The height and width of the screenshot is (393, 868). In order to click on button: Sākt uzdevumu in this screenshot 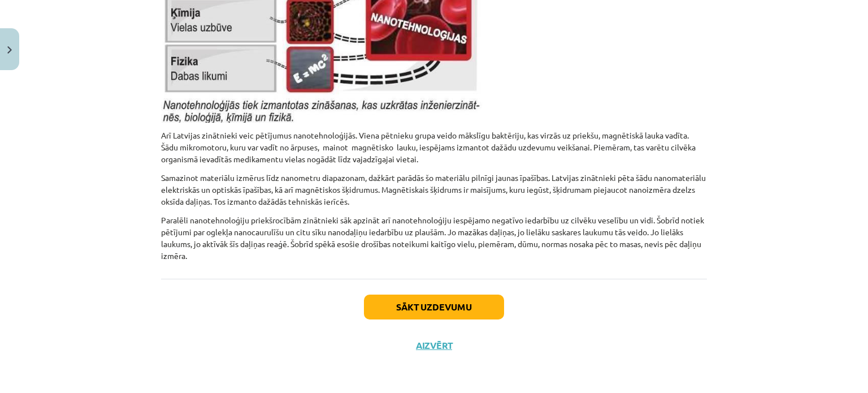, I will do `click(434, 307)`.